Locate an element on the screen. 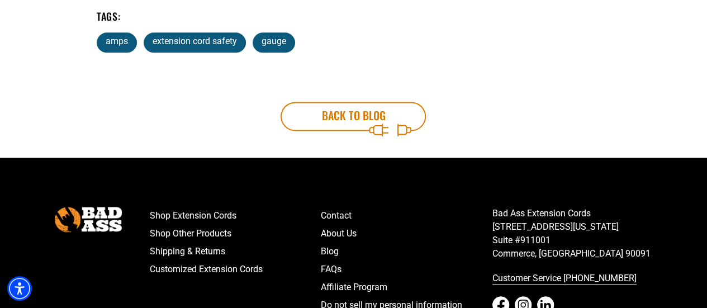 The width and height of the screenshot is (707, 308). a: Blog is located at coordinates (406, 252).